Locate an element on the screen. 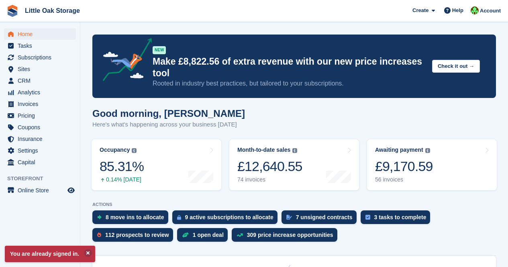 The width and height of the screenshot is (508, 267). span: Insurance is located at coordinates (42, 139).